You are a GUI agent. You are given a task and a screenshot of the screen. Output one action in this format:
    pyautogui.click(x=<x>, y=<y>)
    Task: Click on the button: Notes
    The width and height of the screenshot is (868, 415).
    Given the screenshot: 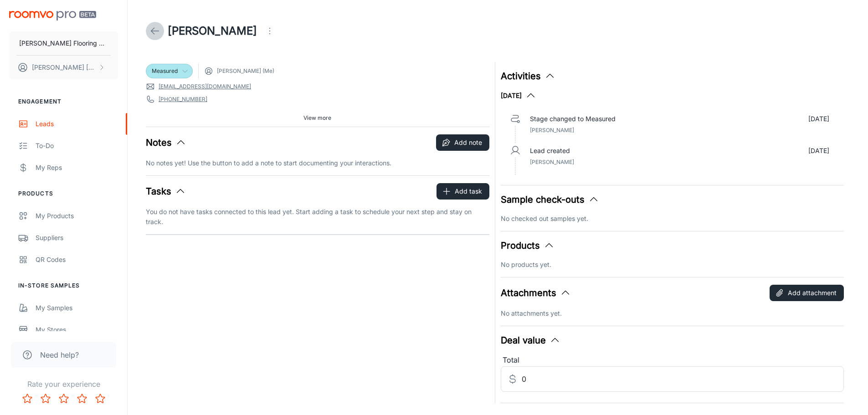 What is the action you would take?
    pyautogui.click(x=166, y=143)
    